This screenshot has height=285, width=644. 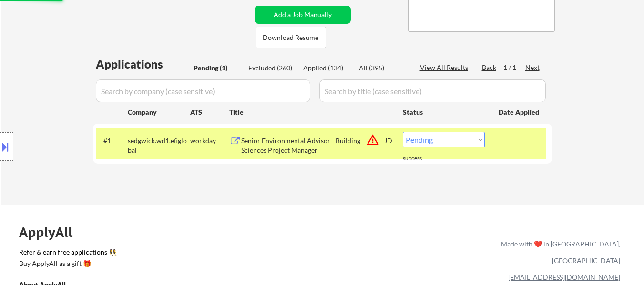 I want to click on div: Senior Environmental Advisor - Building Sciences Project Manager, so click(x=313, y=145).